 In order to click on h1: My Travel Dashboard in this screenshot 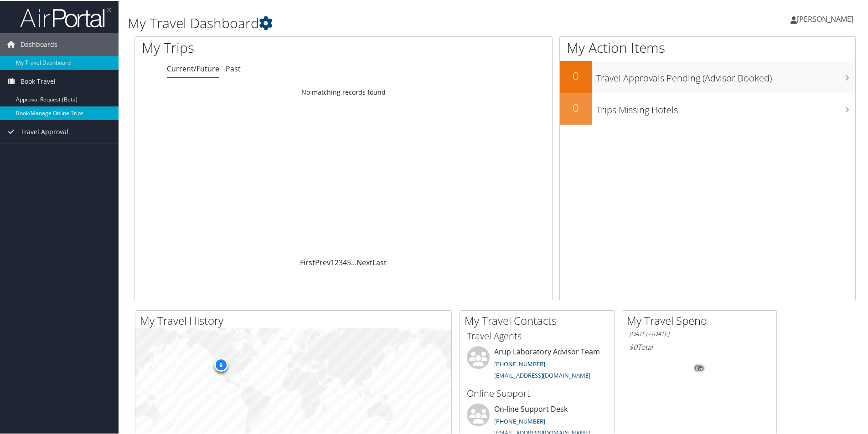, I will do `click(372, 22)`.